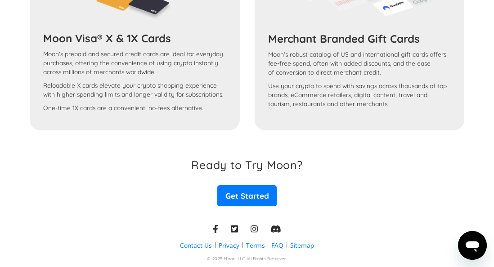  What do you see at coordinates (277, 245) in the screenshot?
I see `a: FAQ` at bounding box center [277, 245].